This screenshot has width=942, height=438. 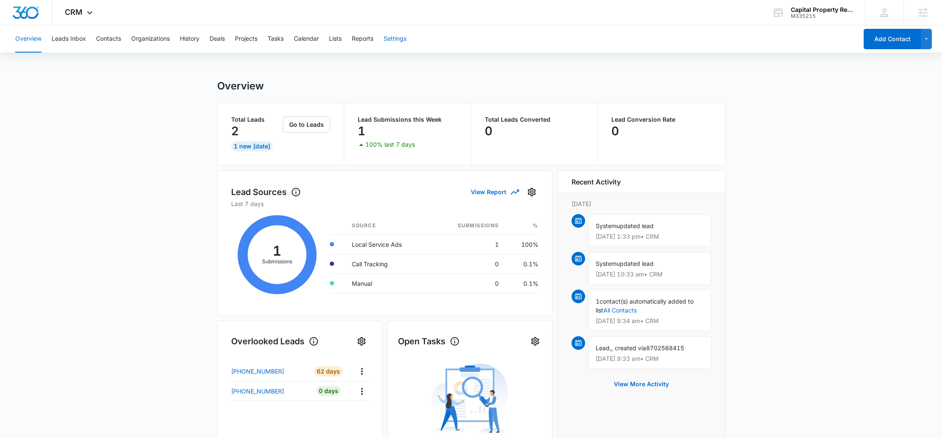 I want to click on button: Overview, so click(x=28, y=39).